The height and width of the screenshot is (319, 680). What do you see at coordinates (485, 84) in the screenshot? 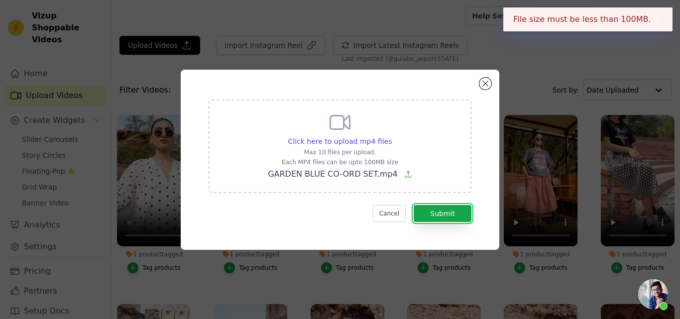
I see `button: Close modal` at bounding box center [485, 84].